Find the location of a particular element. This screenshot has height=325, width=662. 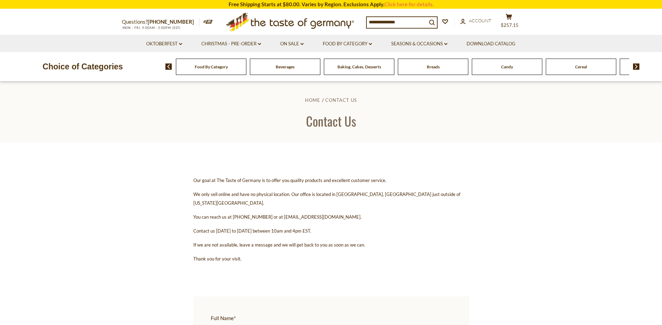

span: Thank you for your visit. is located at coordinates (217, 259).